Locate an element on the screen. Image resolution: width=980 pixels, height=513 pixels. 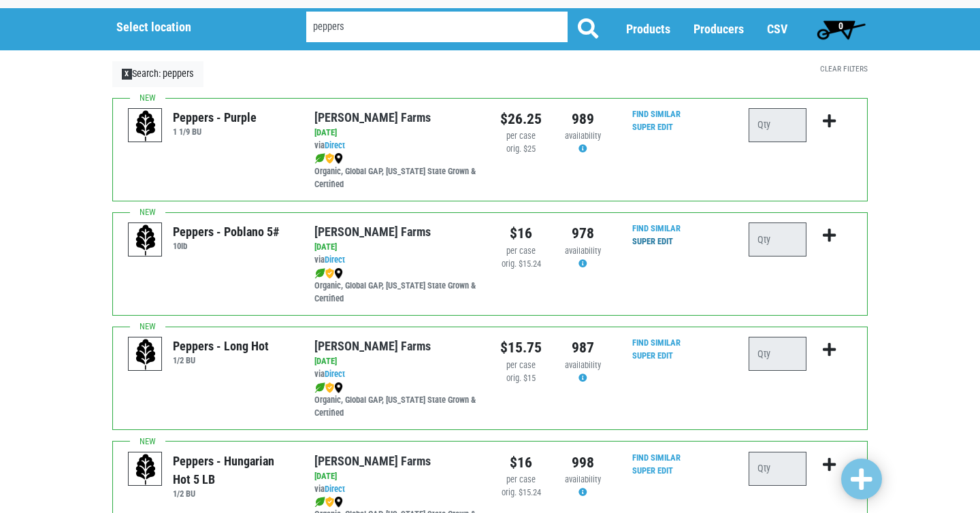
div: $15.75 is located at coordinates (521, 348).